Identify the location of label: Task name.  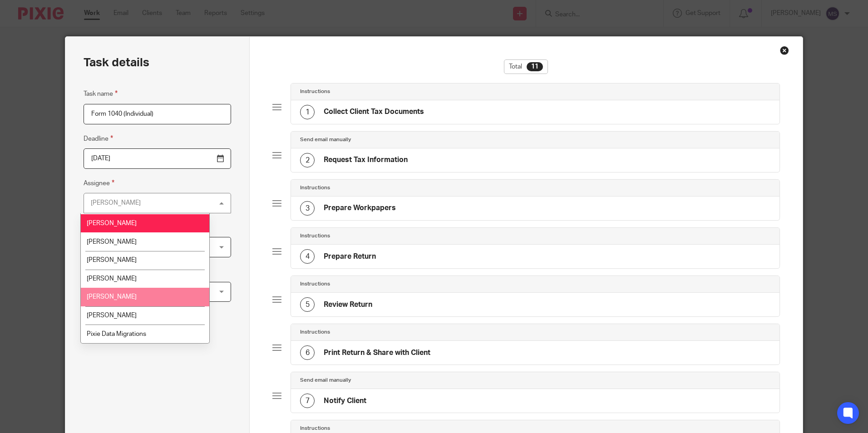
(100, 94).